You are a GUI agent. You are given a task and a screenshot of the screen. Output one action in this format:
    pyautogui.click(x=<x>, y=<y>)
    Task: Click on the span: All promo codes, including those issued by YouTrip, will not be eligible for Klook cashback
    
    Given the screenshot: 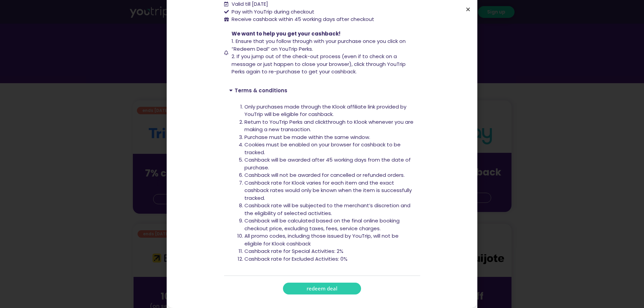 What is the action you would take?
    pyautogui.click(x=321, y=240)
    